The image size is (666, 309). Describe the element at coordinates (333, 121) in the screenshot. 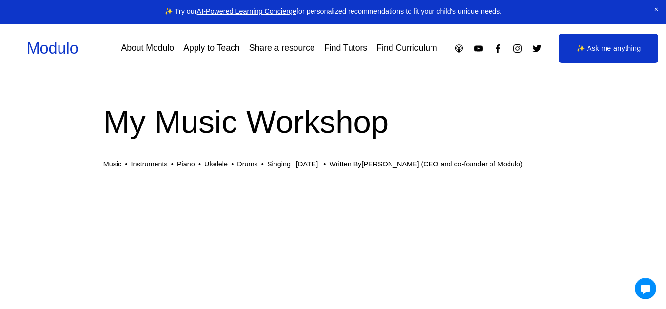

I see `h1: My Music Workshop` at that location.